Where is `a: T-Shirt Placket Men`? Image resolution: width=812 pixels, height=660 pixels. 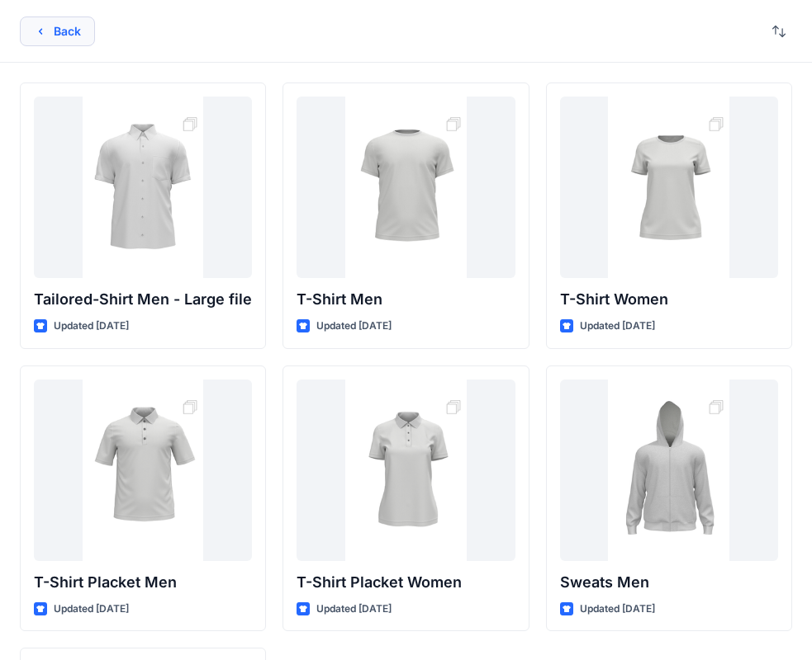
a: T-Shirt Placket Men is located at coordinates (143, 471).